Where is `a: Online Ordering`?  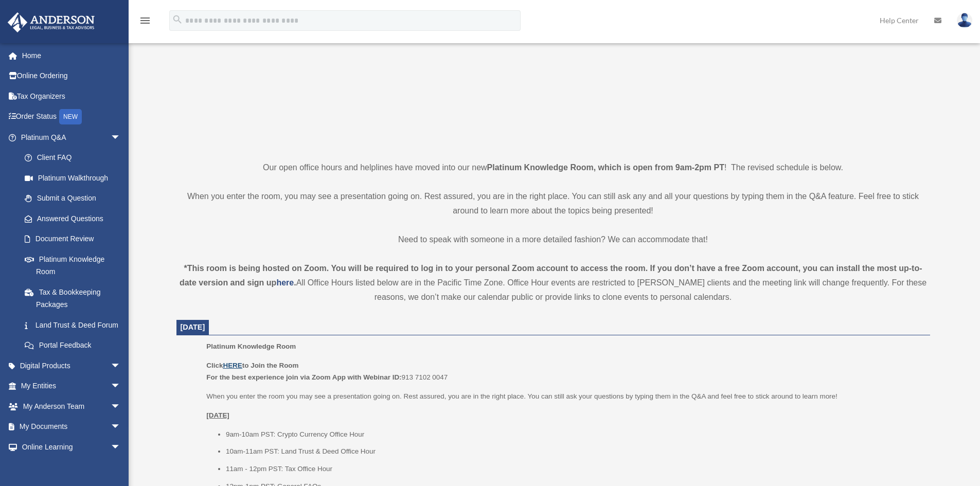 a: Online Ordering is located at coordinates (72, 76).